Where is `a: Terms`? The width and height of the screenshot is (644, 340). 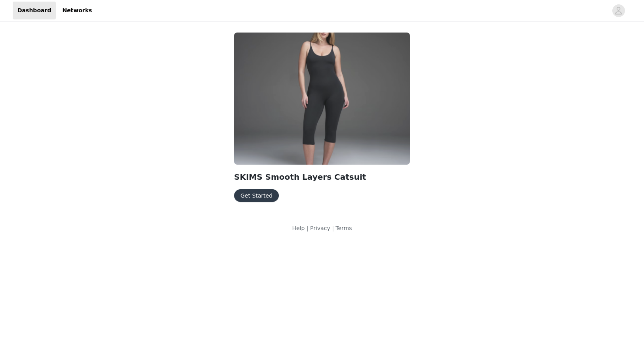 a: Terms is located at coordinates (343, 228).